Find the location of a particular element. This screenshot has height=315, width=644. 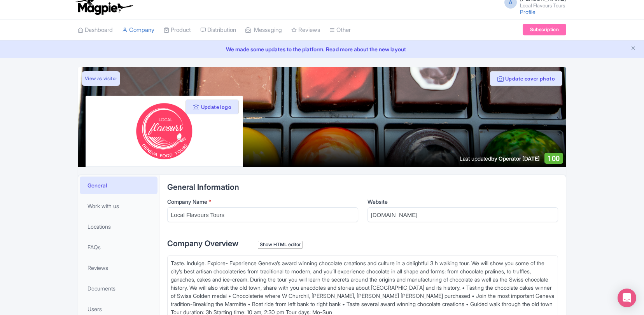

a: FAQs is located at coordinates (118, 247).